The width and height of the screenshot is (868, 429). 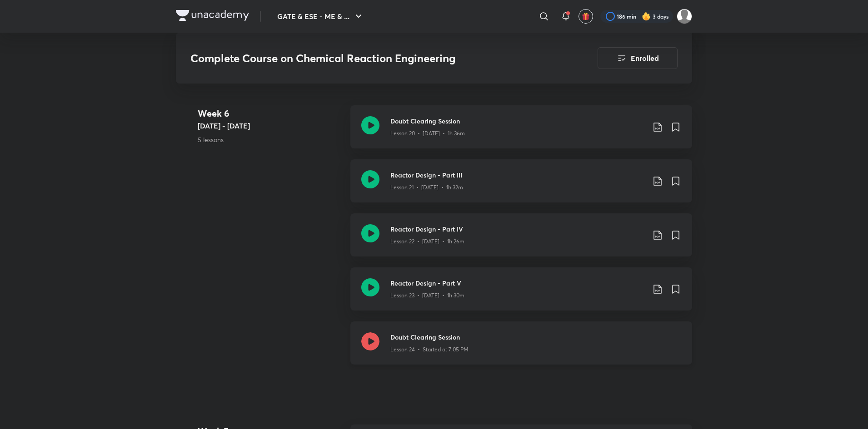 What do you see at coordinates (685, 16) in the screenshot?
I see `img: Prakhar Mishra` at bounding box center [685, 16].